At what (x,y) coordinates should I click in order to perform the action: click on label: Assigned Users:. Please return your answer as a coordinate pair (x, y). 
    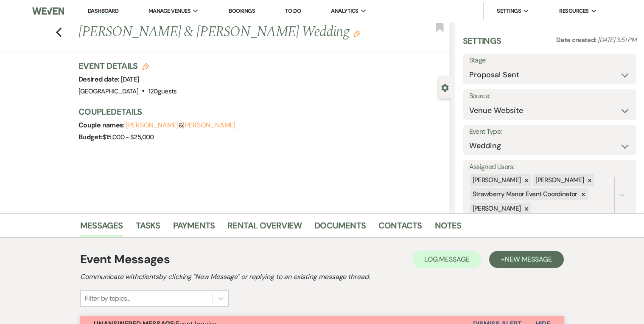
    Looking at the image, I should click on (550, 167).